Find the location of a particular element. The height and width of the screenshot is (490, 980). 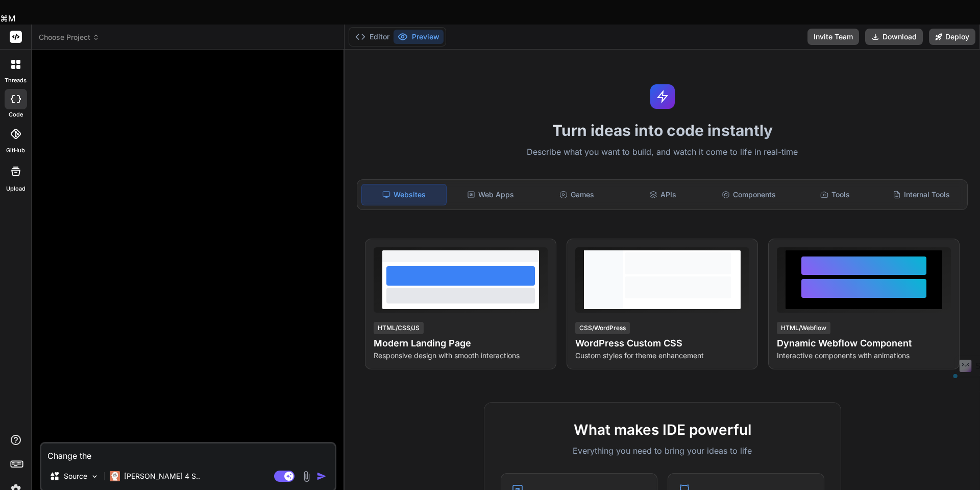

p: Responsive design with smooth interactions is located at coordinates (460, 355).